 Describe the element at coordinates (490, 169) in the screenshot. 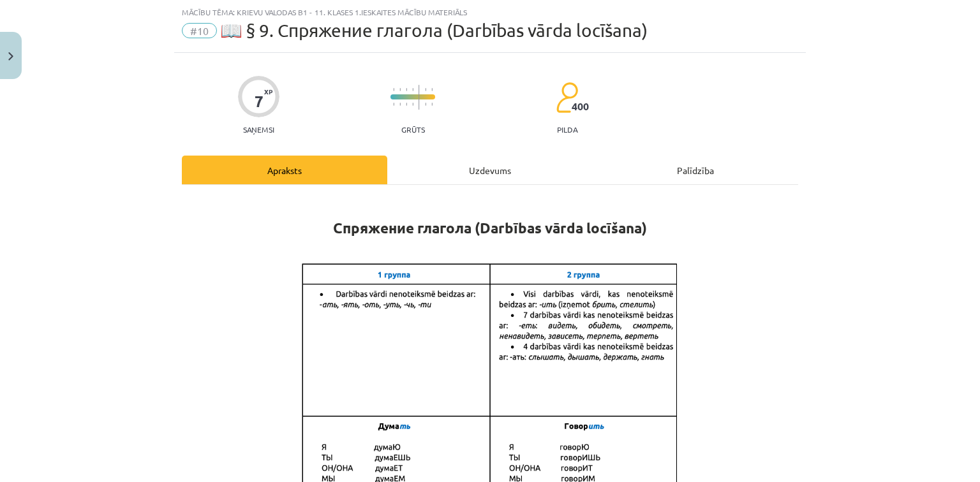

I see `div: Uzdevums` at that location.